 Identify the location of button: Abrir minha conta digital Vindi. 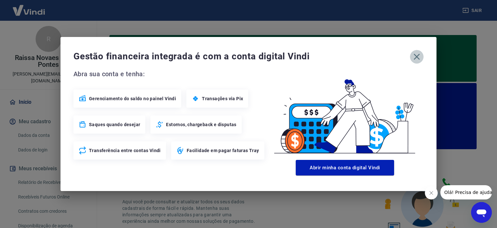
(345, 167).